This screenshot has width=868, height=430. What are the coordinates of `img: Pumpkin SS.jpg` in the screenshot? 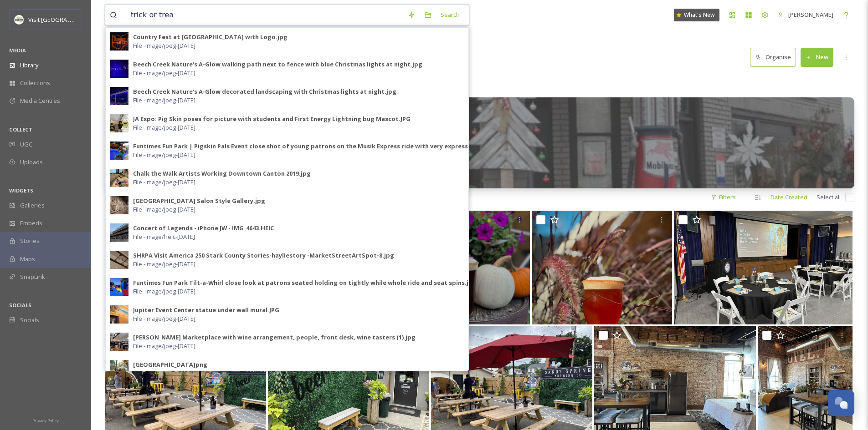 It's located at (602, 267).